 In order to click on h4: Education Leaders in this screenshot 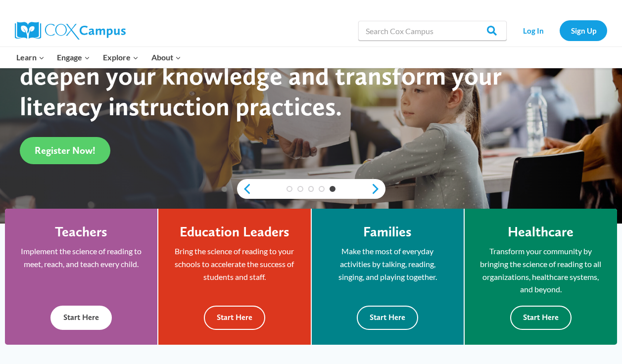, I will do `click(235, 232)`.